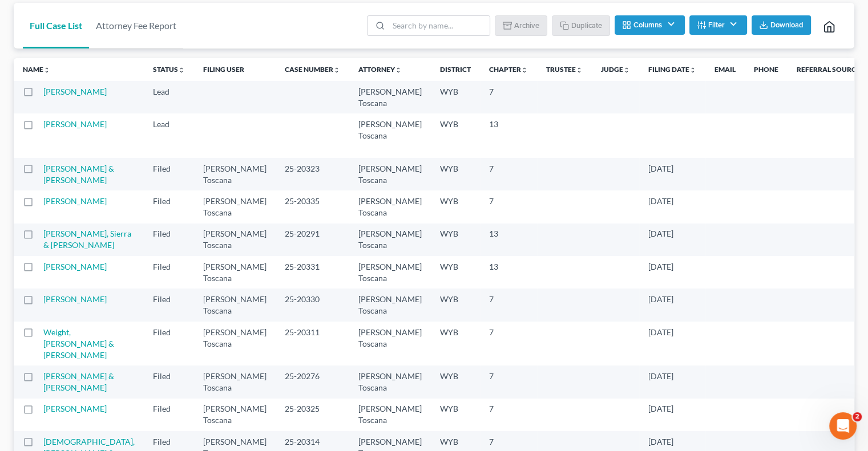  What do you see at coordinates (313, 206) in the screenshot?
I see `td: 25-20335` at bounding box center [313, 206].